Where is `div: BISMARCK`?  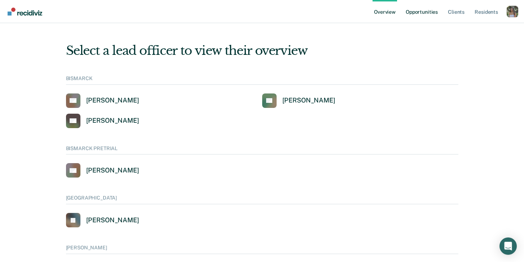 div: BISMARCK is located at coordinates (262, 80).